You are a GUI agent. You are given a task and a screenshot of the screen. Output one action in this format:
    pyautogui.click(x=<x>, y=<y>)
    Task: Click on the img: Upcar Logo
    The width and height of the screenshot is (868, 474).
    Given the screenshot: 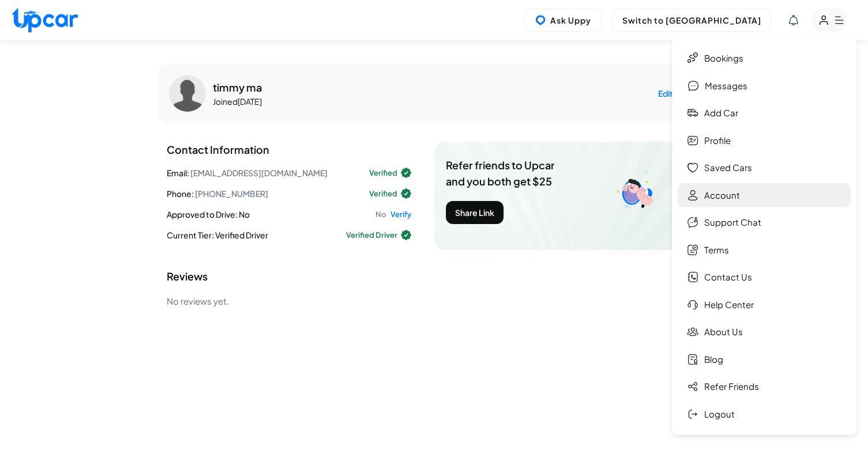 What is the action you would take?
    pyautogui.click(x=45, y=19)
    